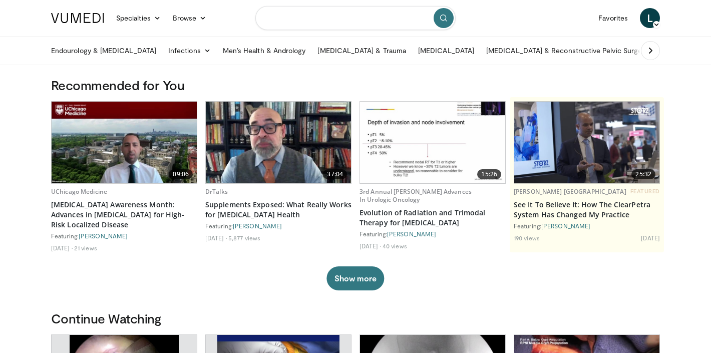 This screenshot has width=711, height=353. What do you see at coordinates (216, 191) in the screenshot?
I see `a: DrTalks` at bounding box center [216, 191].